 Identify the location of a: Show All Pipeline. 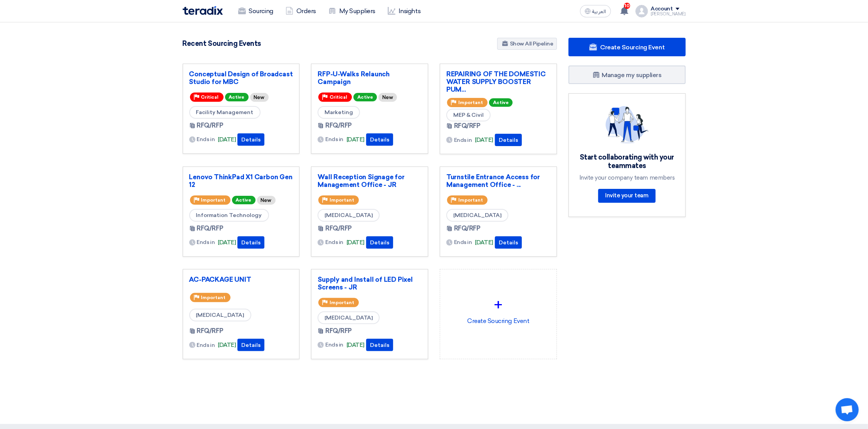
(527, 44).